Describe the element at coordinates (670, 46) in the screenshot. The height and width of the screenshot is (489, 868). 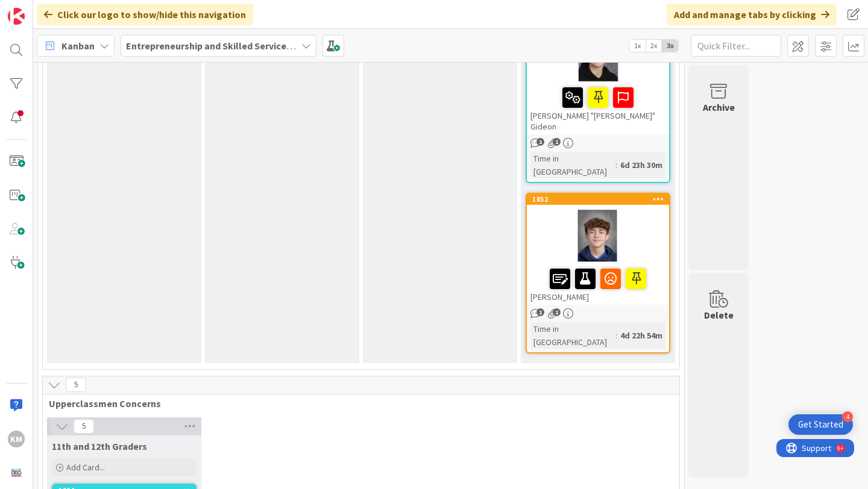
I see `span: 3x` at that location.